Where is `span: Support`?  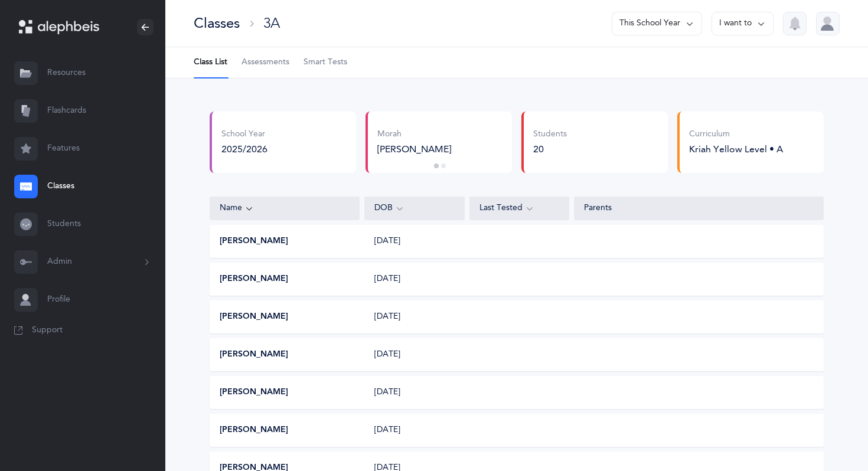
span: Support is located at coordinates (47, 330).